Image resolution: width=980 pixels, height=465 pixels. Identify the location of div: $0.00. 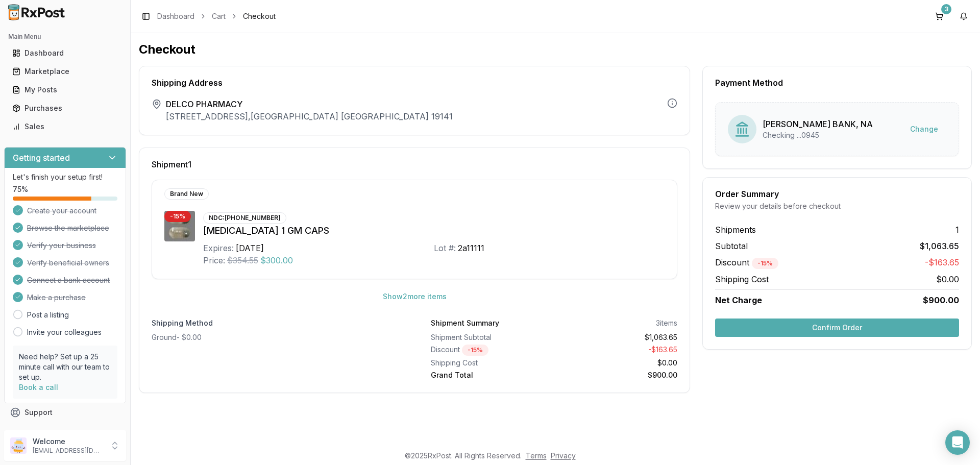
(618, 363).